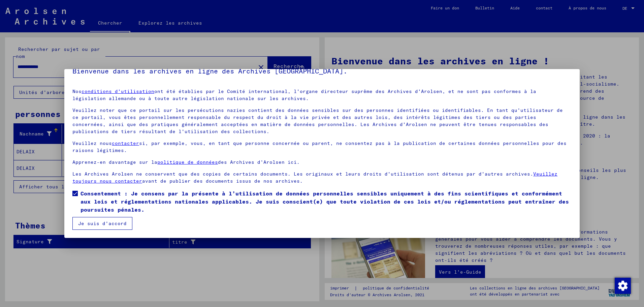  Describe the element at coordinates (319, 146) in the screenshot. I see `font: si, par exemple, vous, en tant que personne concernée ou parent, ne consentez pas à la publicatio...` at that location.